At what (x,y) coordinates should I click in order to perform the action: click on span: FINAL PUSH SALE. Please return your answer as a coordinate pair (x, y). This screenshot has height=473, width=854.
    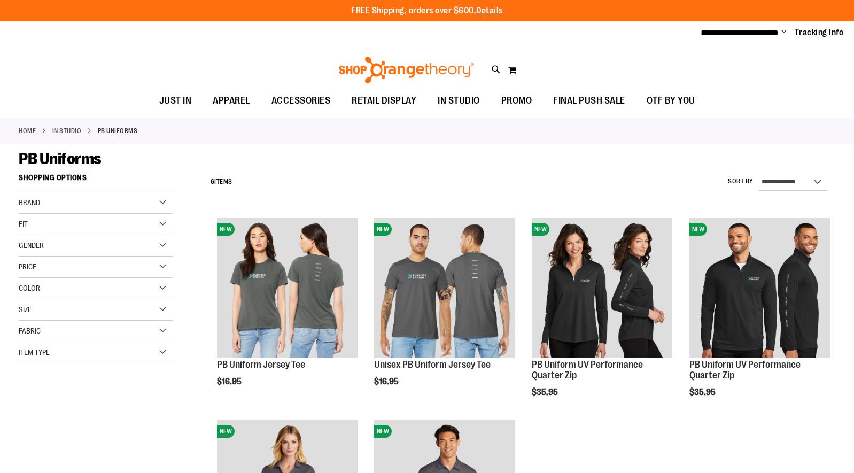
    Looking at the image, I should click on (589, 101).